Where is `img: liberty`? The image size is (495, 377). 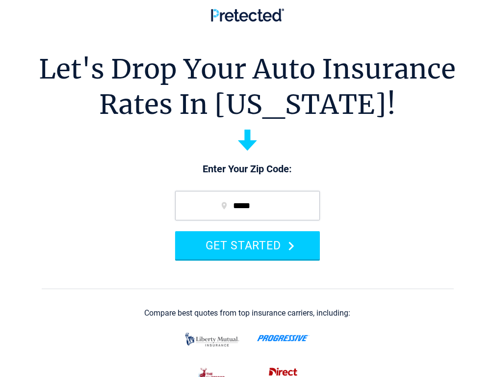 img: liberty is located at coordinates (212, 339).